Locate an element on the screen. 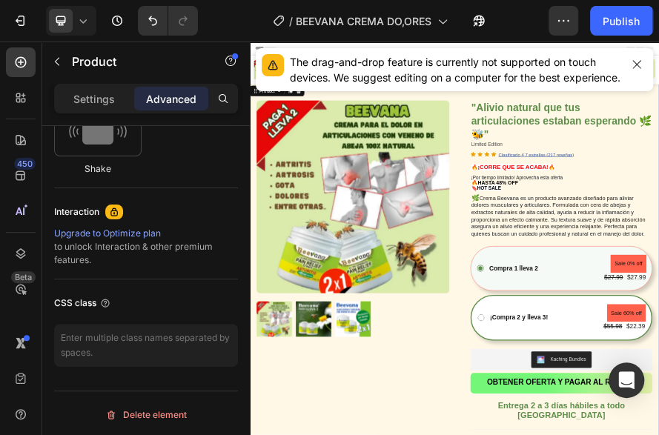  p: Settings is located at coordinates (94, 99).